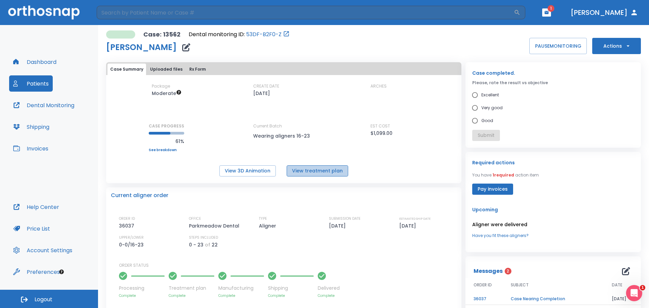 The height and width of the screenshot is (308, 649). What do you see at coordinates (217, 34) in the screenshot?
I see `p: Dental monitoring ID:` at bounding box center [217, 34].